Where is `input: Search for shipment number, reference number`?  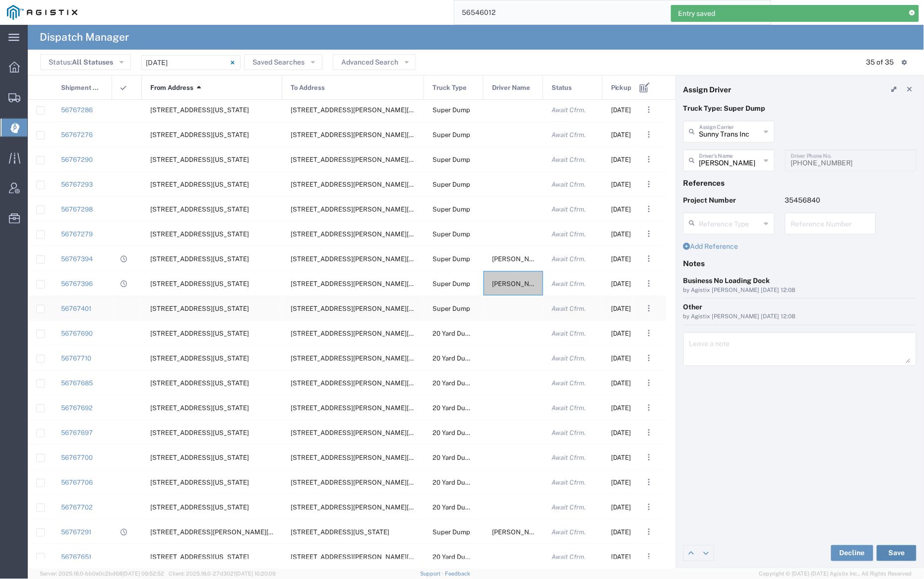 input: Search for shipment number, reference number is located at coordinates (605, 13).